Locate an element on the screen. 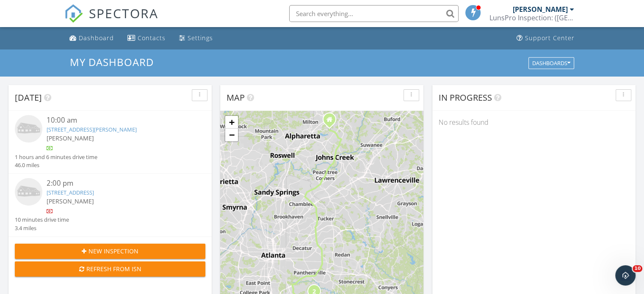  div: 46.0 miles is located at coordinates (56, 165).